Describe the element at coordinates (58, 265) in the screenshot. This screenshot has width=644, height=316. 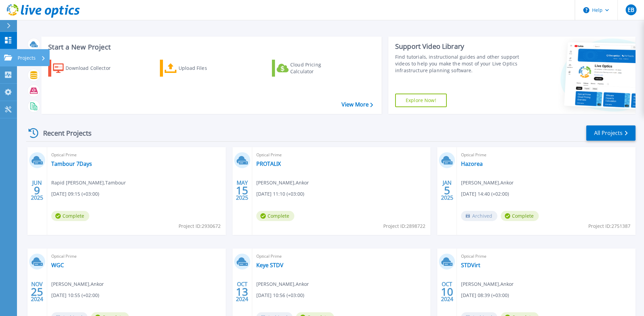
I see `a: WGC` at that location.